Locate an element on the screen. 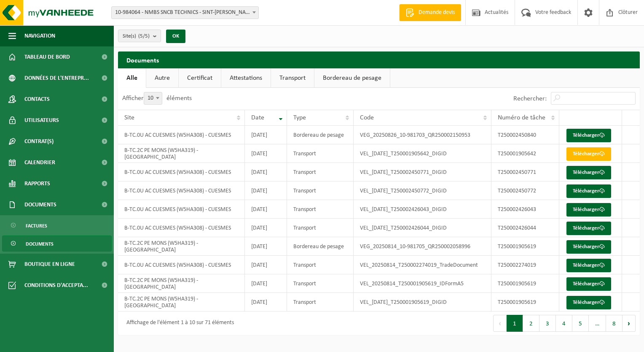 The height and width of the screenshot is (352, 644). td: VEL_20250814_T250001905619_IDFormA5 is located at coordinates (422, 283).